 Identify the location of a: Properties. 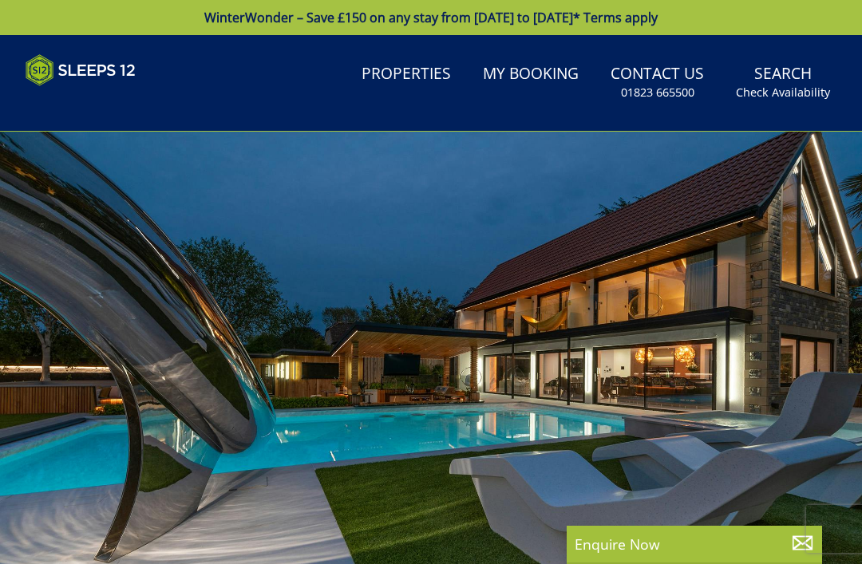
(406, 74).